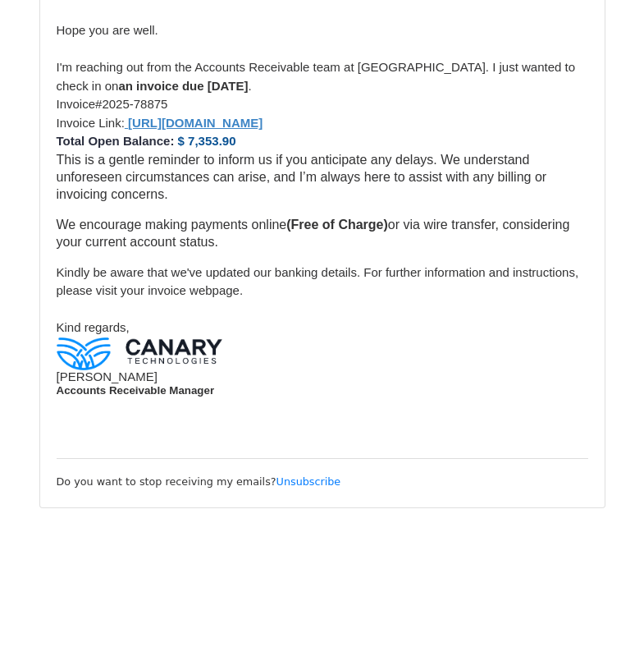  Describe the element at coordinates (322, 104) in the screenshot. I see `li: 2025-78875` at that location.